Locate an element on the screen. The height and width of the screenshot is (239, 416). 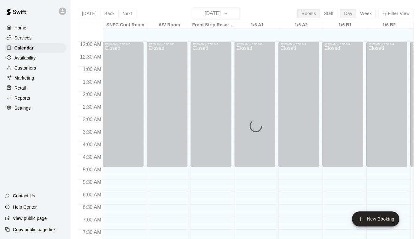
div: A/V Room is located at coordinates (169, 25).